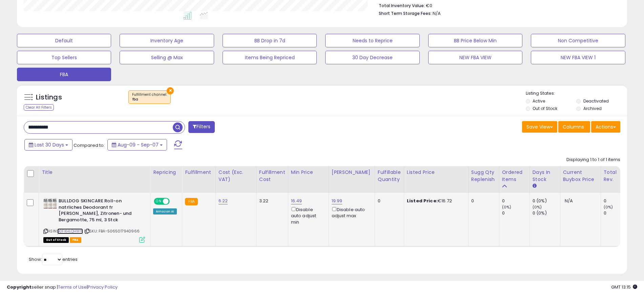  I want to click on span: Compared to:, so click(89, 145).